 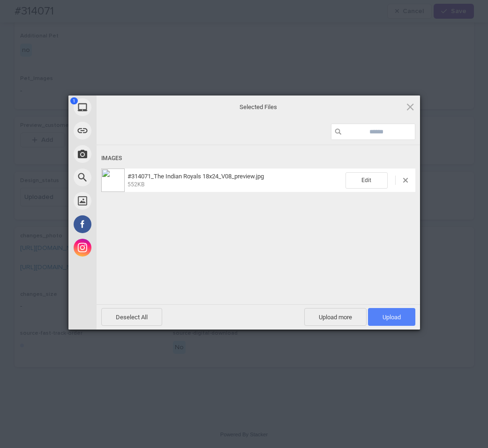 What do you see at coordinates (125, 224) in the screenshot?
I see `div: Facebook` at bounding box center [125, 224].